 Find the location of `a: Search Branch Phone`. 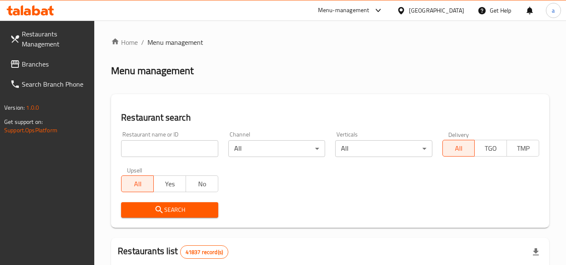

a: Search Branch Phone is located at coordinates (49, 84).